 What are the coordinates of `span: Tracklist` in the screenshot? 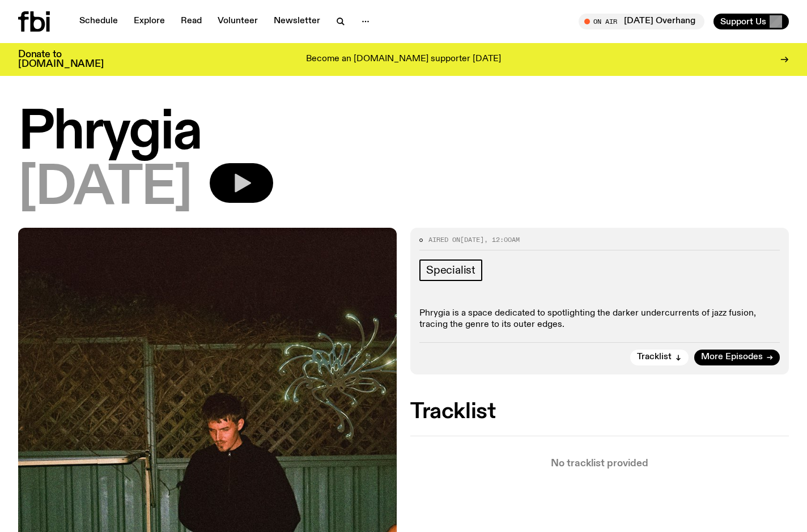 It's located at (654, 357).